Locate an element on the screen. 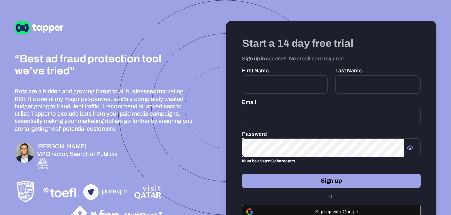 The height and width of the screenshot is (215, 451). button: Show password is located at coordinates (410, 148).